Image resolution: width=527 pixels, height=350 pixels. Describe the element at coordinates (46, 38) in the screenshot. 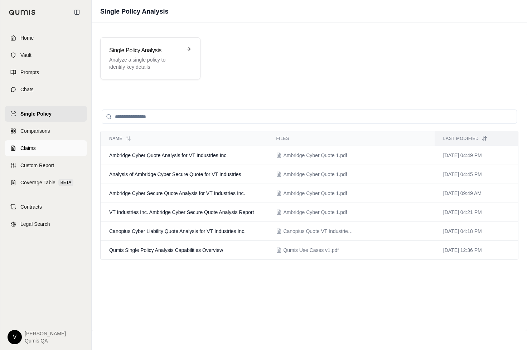

I see `a: Home` at that location.